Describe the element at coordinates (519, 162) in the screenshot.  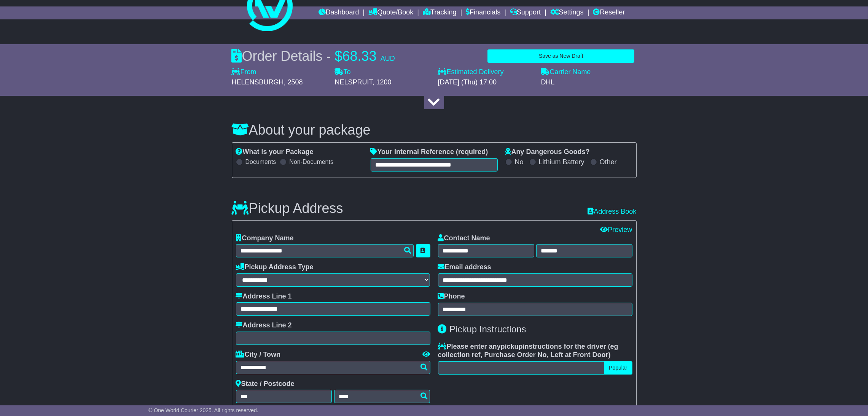
I see `label: No` at that location.